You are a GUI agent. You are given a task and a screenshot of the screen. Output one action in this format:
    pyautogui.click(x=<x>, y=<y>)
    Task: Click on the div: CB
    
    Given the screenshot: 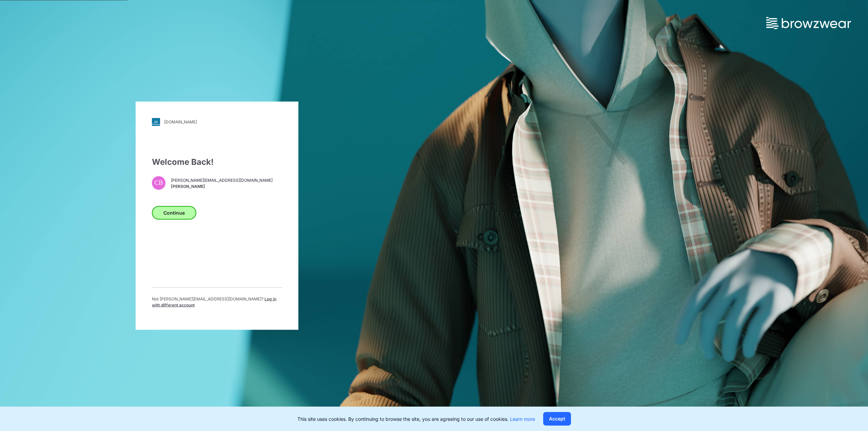 What is the action you would take?
    pyautogui.click(x=159, y=183)
    